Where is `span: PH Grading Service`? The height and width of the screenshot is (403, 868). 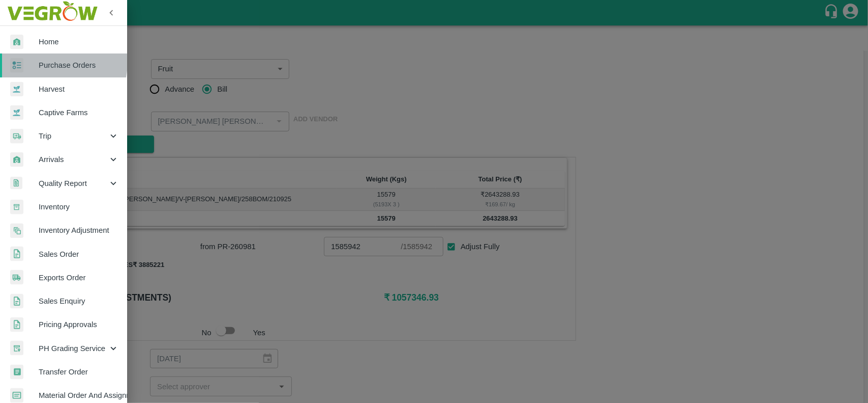 span: PH Grading Service is located at coordinates (73, 348).